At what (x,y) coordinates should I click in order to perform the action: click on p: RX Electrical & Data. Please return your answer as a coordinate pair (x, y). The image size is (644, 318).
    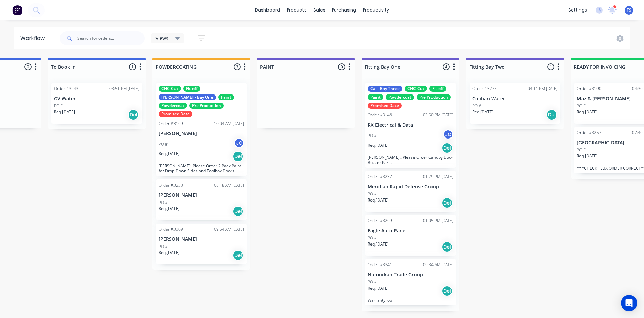
    Looking at the image, I should click on (410, 125).